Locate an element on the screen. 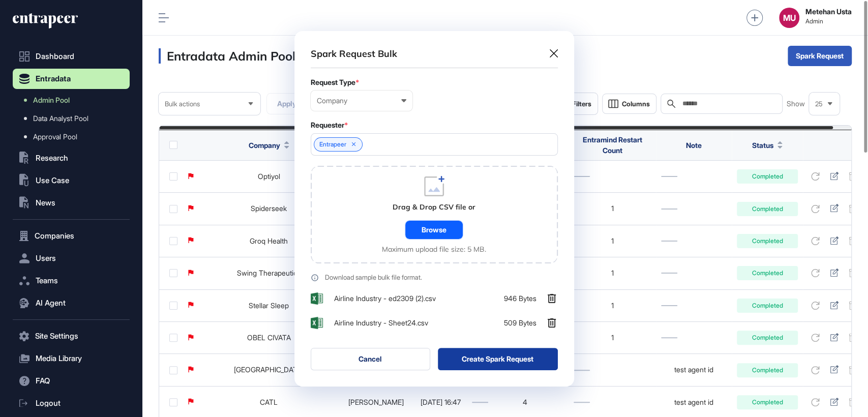 Image resolution: width=868 pixels, height=417 pixels. a: Download sample bulk file format. is located at coordinates (434, 278).